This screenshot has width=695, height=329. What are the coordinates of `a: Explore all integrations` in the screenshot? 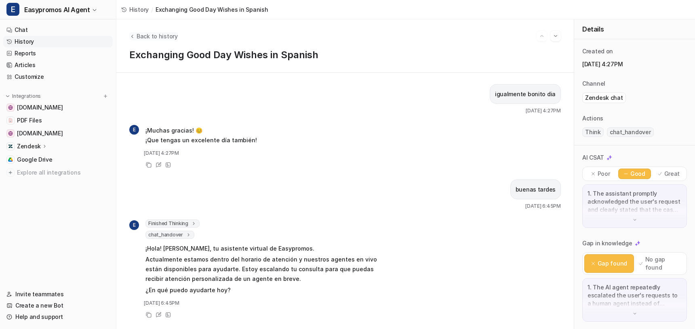 It's located at (58, 173).